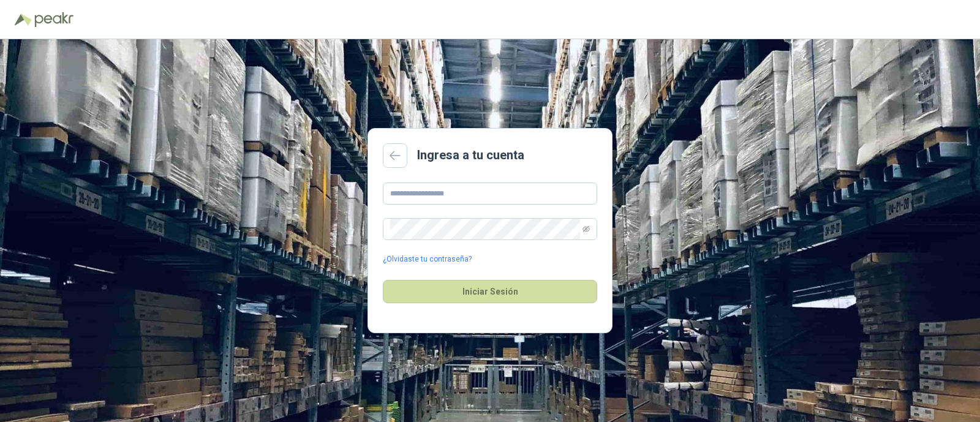  Describe the element at coordinates (586, 229) in the screenshot. I see `span: eye-invisible` at that location.